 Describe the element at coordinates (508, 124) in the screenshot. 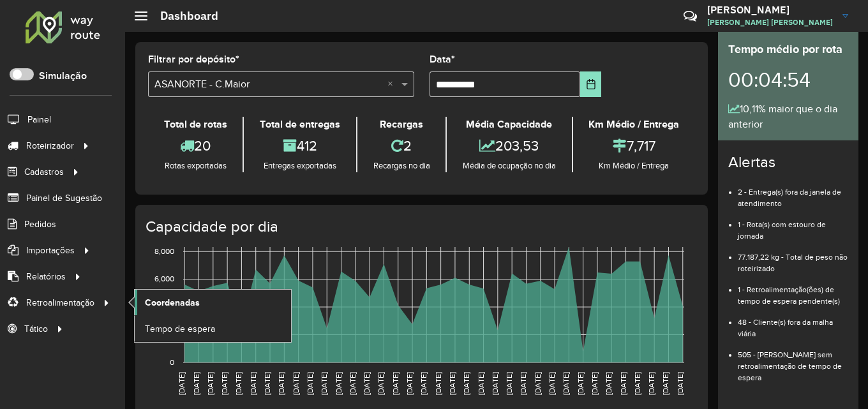

I see `div: Média Capacidade` at that location.